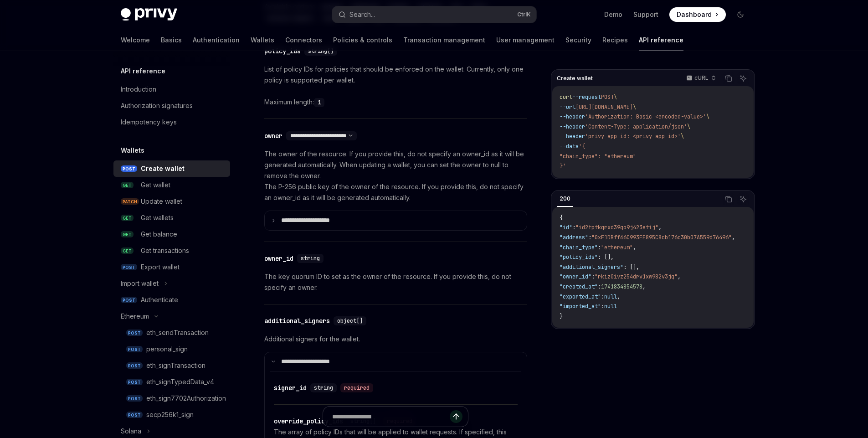  I want to click on div: Create wallet, so click(163, 168).